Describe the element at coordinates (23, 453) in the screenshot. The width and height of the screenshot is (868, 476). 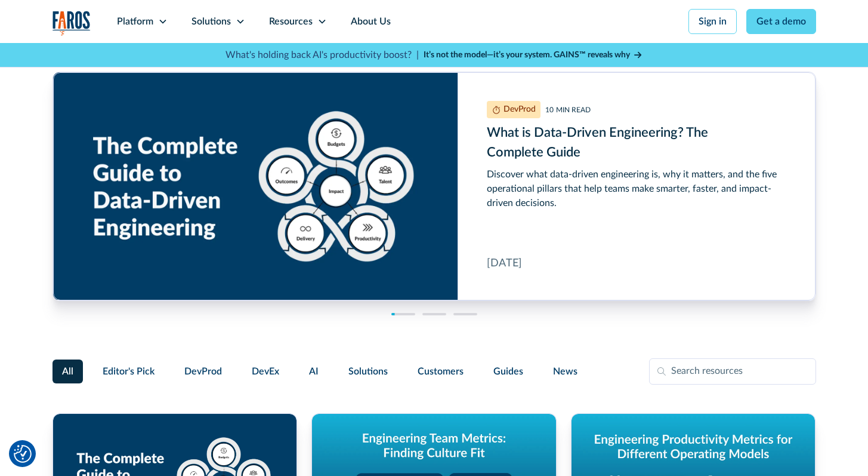
I see `img: Revisit consent button` at that location.